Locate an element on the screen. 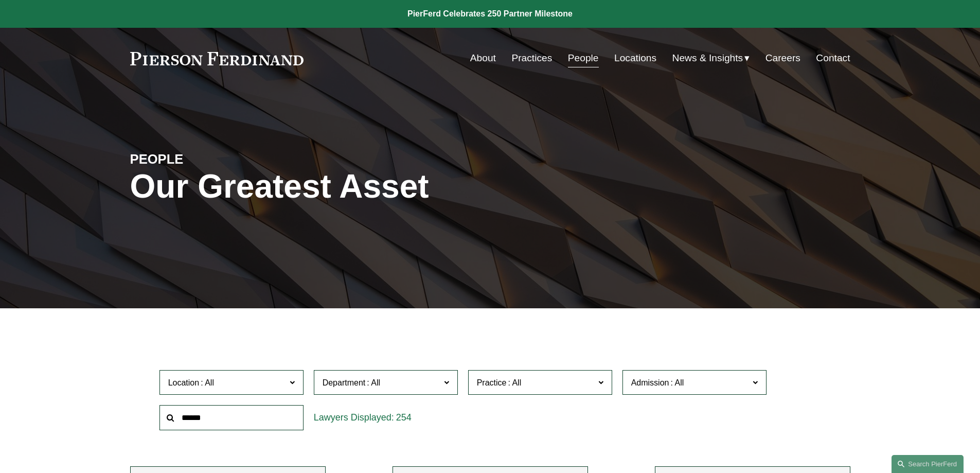 The height and width of the screenshot is (473, 980). span: Practice is located at coordinates (492, 382).